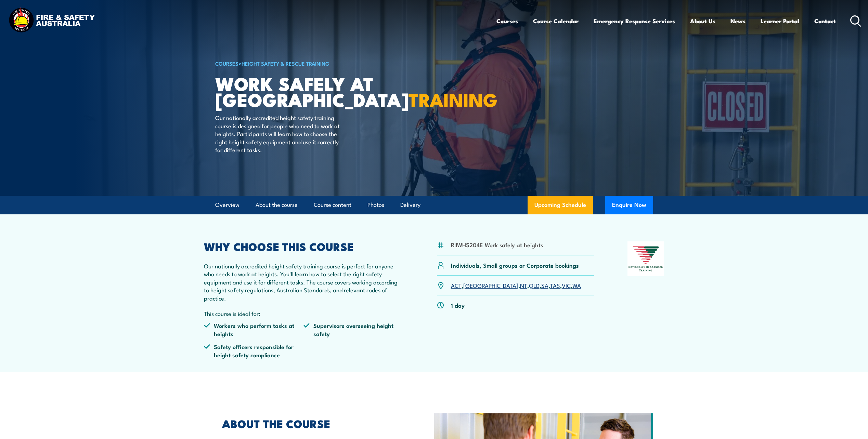 Image resolution: width=868 pixels, height=439 pixels. What do you see at coordinates (312, 423) in the screenshot?
I see `h2: ABOUT THE COURSE` at bounding box center [312, 423].